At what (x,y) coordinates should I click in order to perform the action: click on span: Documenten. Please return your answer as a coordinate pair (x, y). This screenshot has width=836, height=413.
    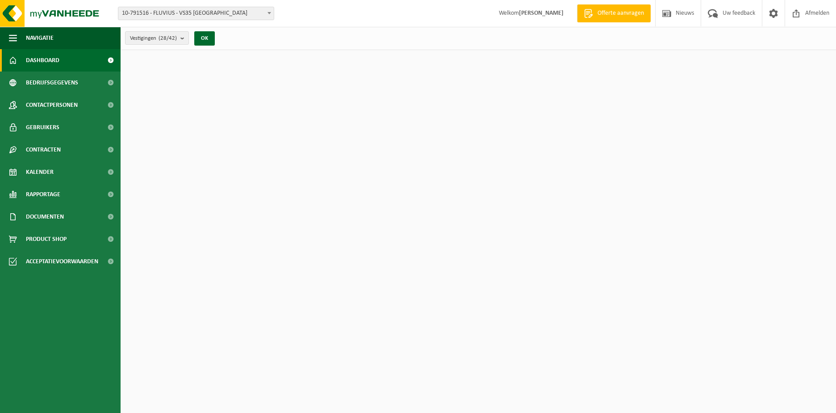
    Looking at the image, I should click on (45, 217).